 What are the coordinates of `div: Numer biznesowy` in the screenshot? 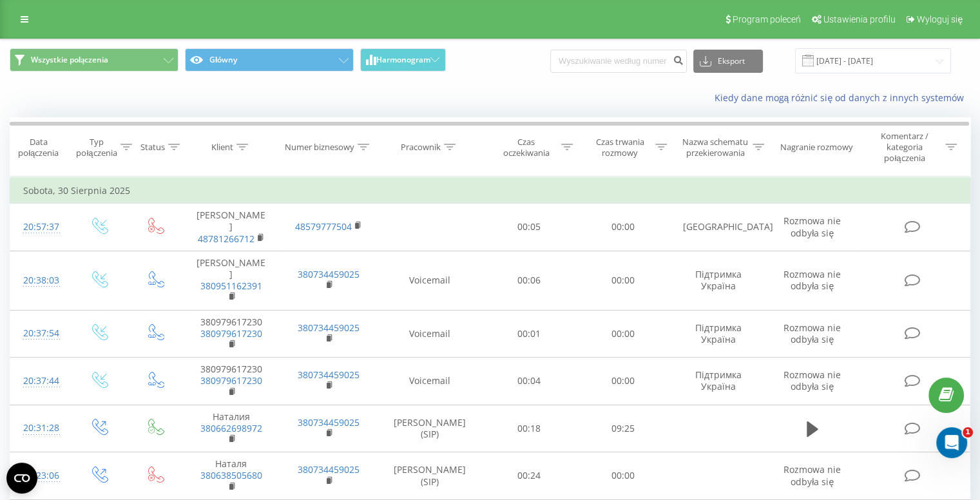 It's located at (320, 147).